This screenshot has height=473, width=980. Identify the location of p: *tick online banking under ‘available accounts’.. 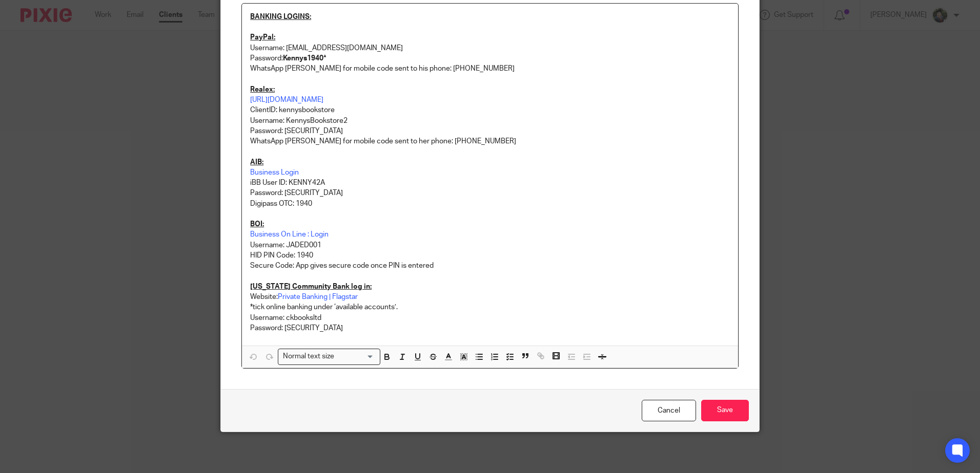
(490, 307).